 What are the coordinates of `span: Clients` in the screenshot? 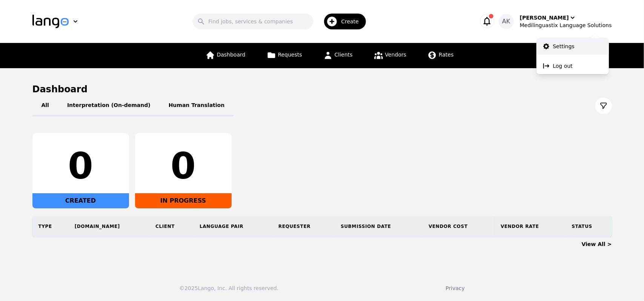 It's located at (344, 54).